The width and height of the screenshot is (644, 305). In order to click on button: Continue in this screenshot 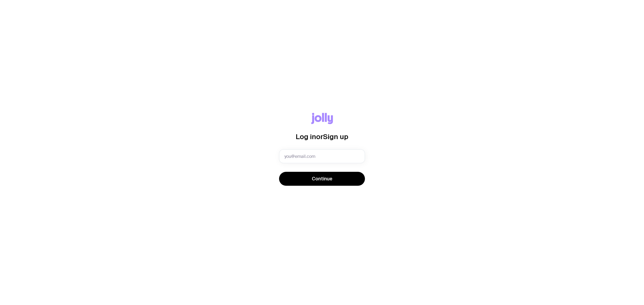, I will do `click(322, 179)`.